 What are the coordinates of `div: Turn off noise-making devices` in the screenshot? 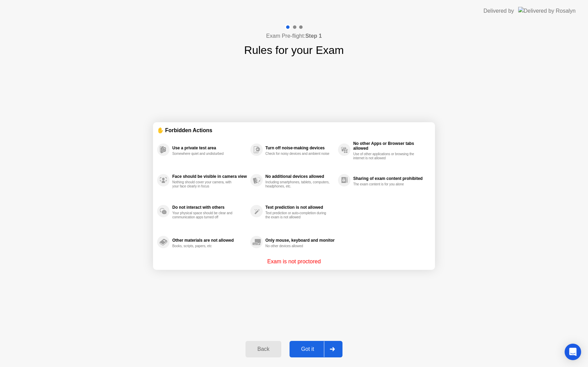 It's located at (300, 148).